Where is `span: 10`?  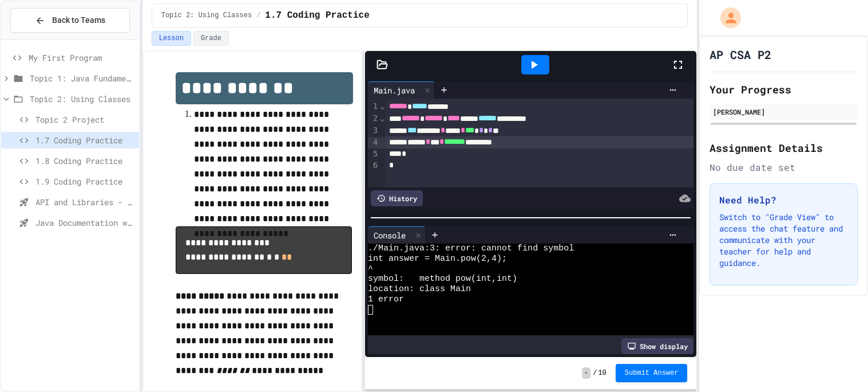 span: 10 is located at coordinates (602, 372).